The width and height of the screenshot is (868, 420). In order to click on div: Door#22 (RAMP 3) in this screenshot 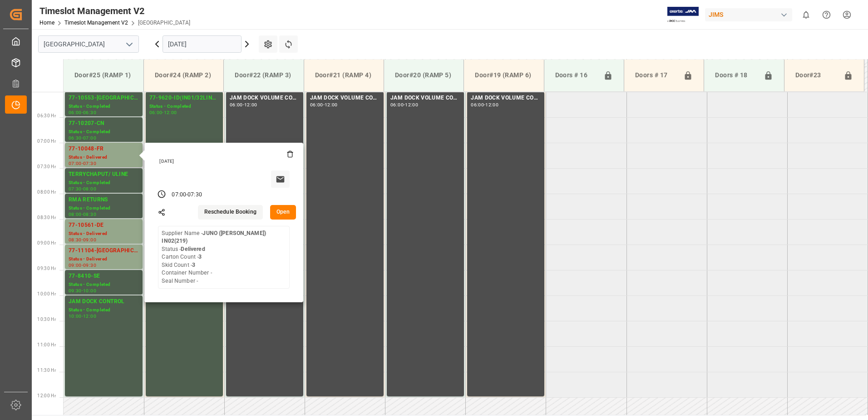, I will do `click(264, 75)`.